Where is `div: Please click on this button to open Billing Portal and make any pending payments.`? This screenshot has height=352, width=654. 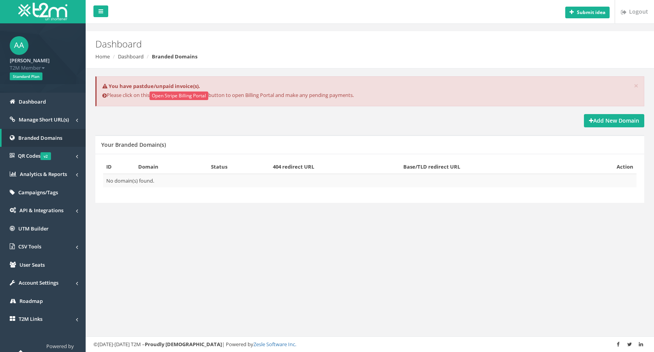 div: Please click on this button to open Billing Portal and make any pending payments. is located at coordinates (370, 91).